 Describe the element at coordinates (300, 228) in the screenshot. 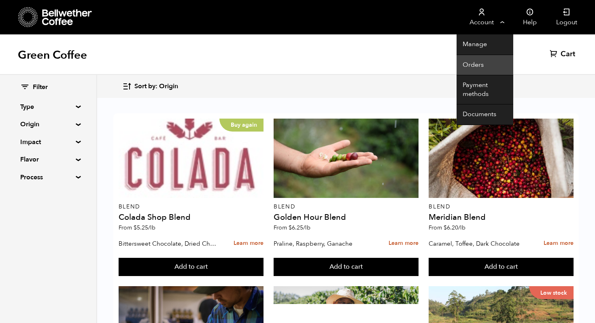

I see `bdi: 6.25` at that location.